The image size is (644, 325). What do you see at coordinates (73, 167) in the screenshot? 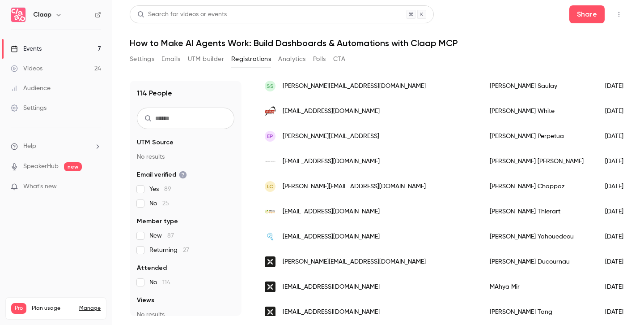
I see `span: new` at bounding box center [73, 167].